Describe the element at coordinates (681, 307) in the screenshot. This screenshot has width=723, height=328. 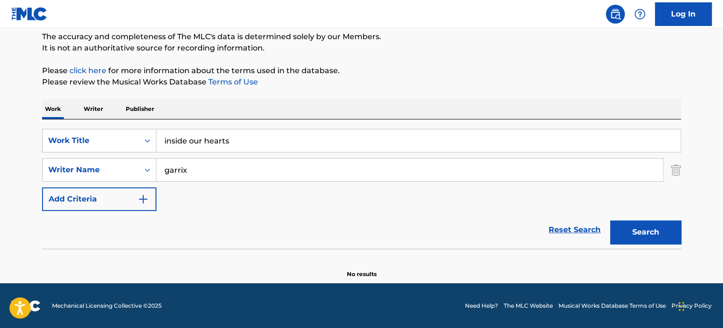
I see `div: Drag` at that location.